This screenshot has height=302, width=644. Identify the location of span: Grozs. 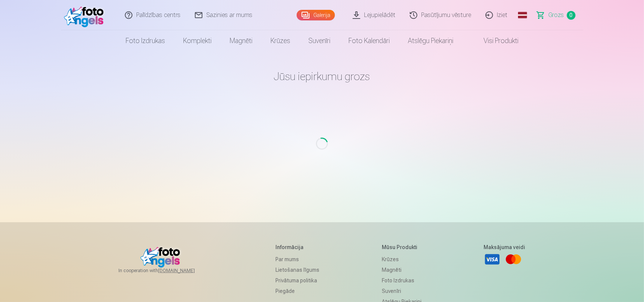
(556, 15).